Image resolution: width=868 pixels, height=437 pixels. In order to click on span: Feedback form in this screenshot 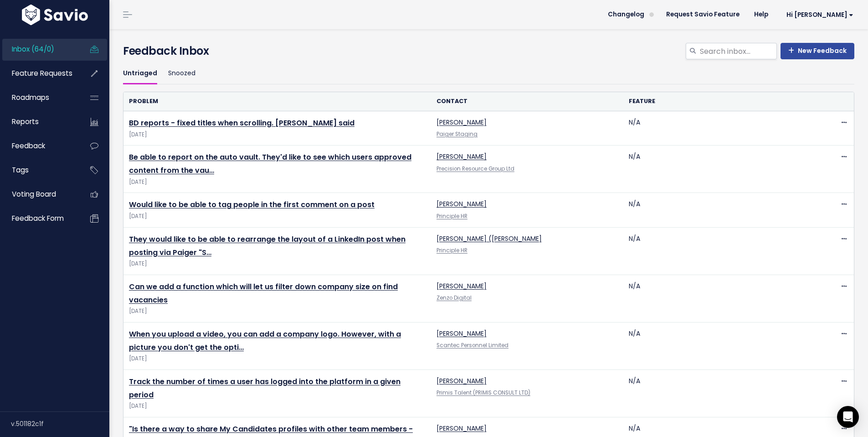, I will do `click(38, 218)`.